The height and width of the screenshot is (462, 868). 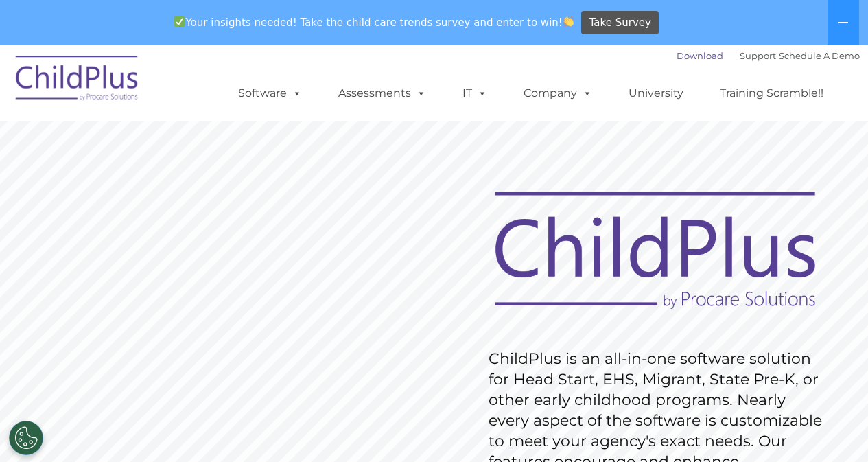 What do you see at coordinates (475, 94) in the screenshot?
I see `a: IT` at bounding box center [475, 94].